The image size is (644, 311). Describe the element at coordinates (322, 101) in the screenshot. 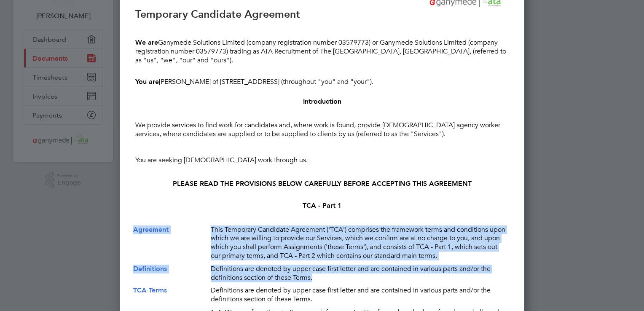

I see `strong: Introduction` at that location.